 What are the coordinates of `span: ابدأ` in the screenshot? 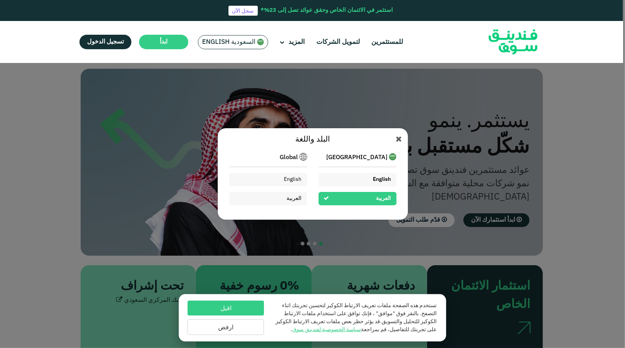 It's located at (164, 42).